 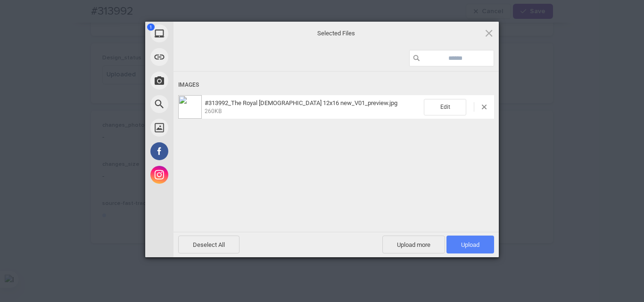 I want to click on span: #313992_The Royal Ladies 12x16 new_V01_preview.jpg, so click(x=313, y=107).